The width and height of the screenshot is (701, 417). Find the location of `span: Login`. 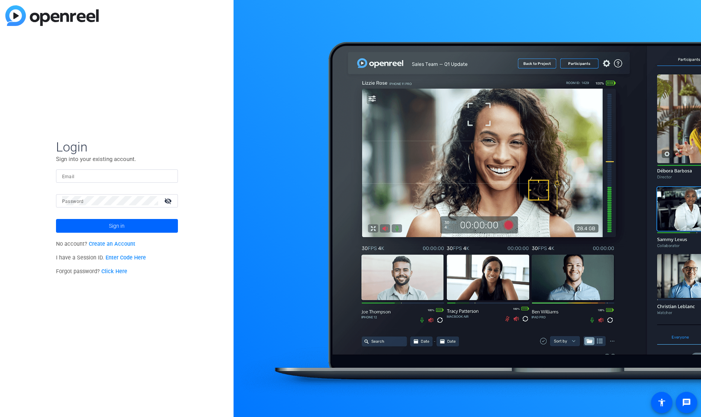

span: Login is located at coordinates (117, 147).